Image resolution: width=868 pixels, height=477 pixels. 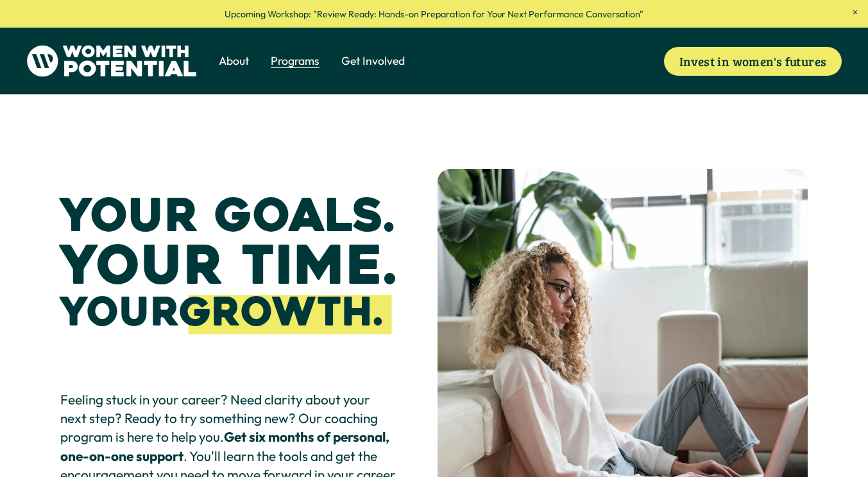 What do you see at coordinates (233, 61) in the screenshot?
I see `span: About` at bounding box center [233, 61].